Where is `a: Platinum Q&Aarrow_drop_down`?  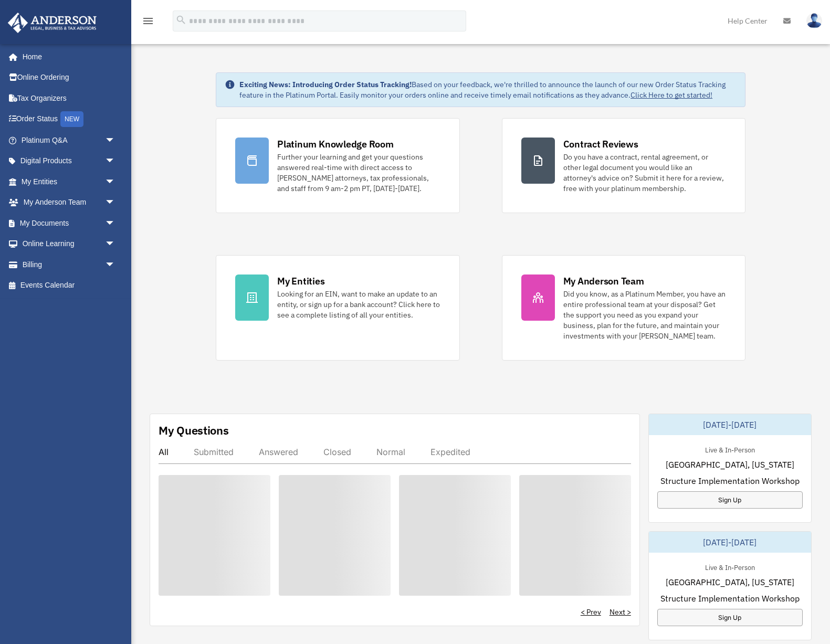 a: Platinum Q&Aarrow_drop_down is located at coordinates (69, 141).